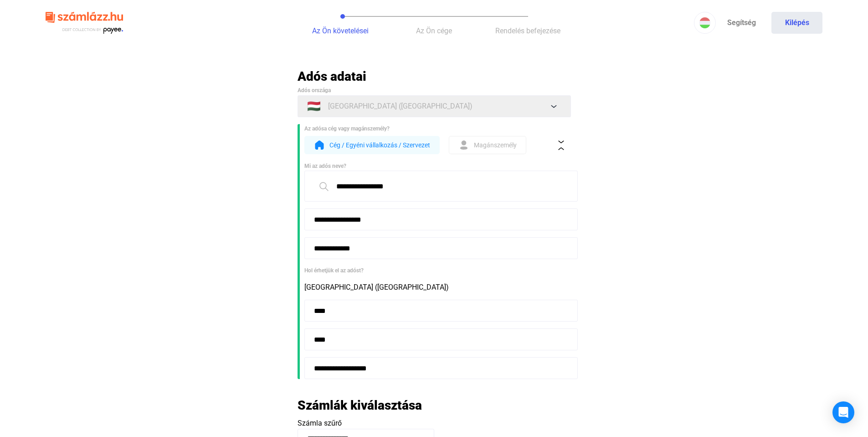 The width and height of the screenshot is (868, 437). I want to click on button: form-orgCég / Egyéni vállalkozás / Szervezet, so click(372, 145).